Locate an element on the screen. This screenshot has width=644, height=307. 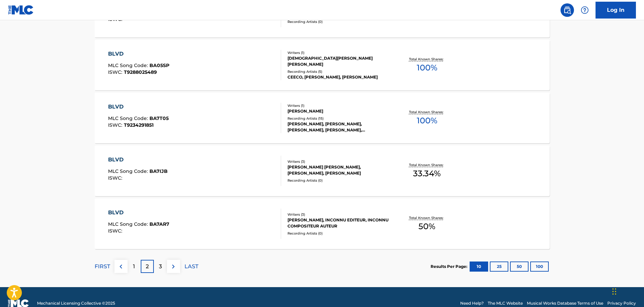
p: FIRST is located at coordinates (103, 266).